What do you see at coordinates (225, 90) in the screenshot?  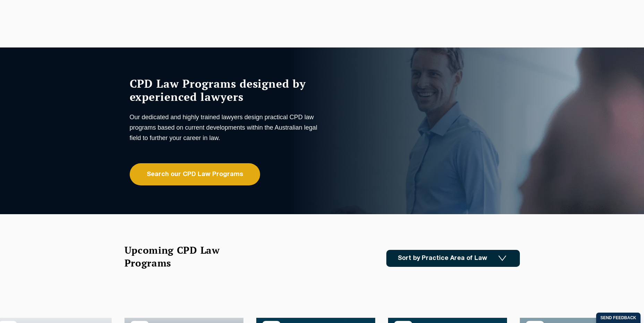 I see `h1: CPD Law Programs designed by experienced lawyers` at bounding box center [225, 90].